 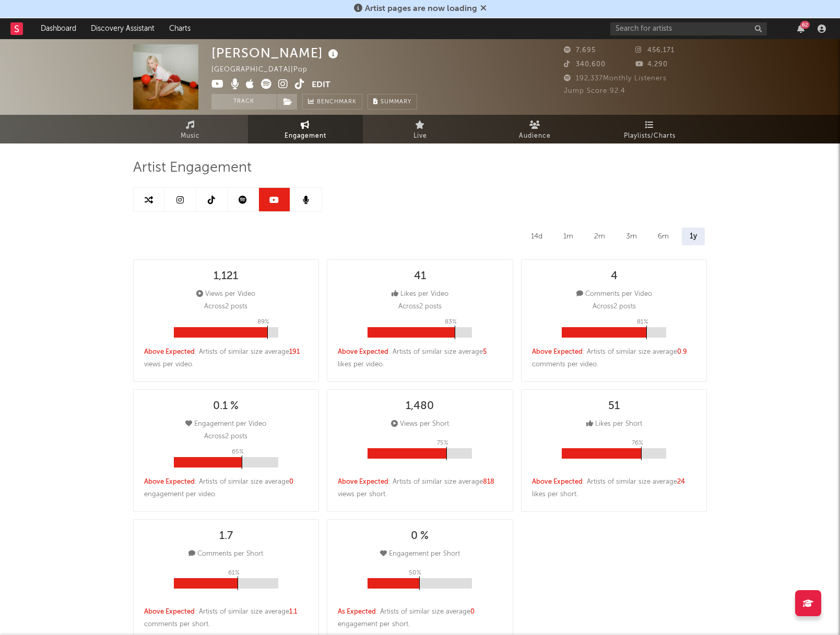 What do you see at coordinates (655, 50) in the screenshot?
I see `span: 456,171` at bounding box center [655, 50].